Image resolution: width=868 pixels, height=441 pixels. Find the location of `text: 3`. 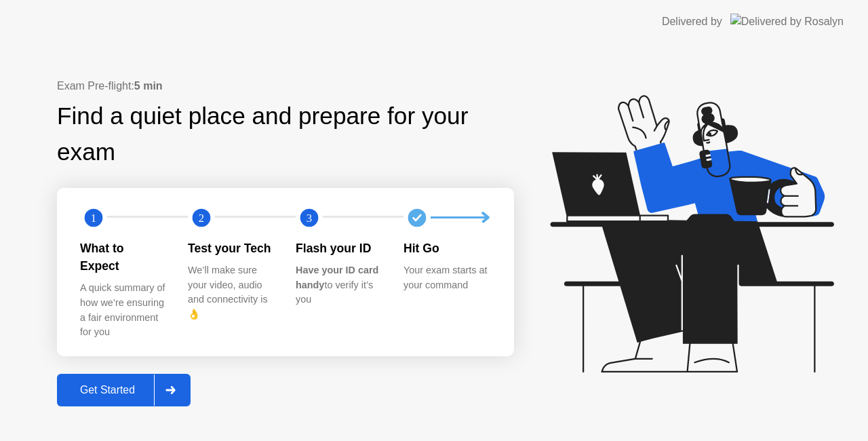

text: 3 is located at coordinates (309, 217).